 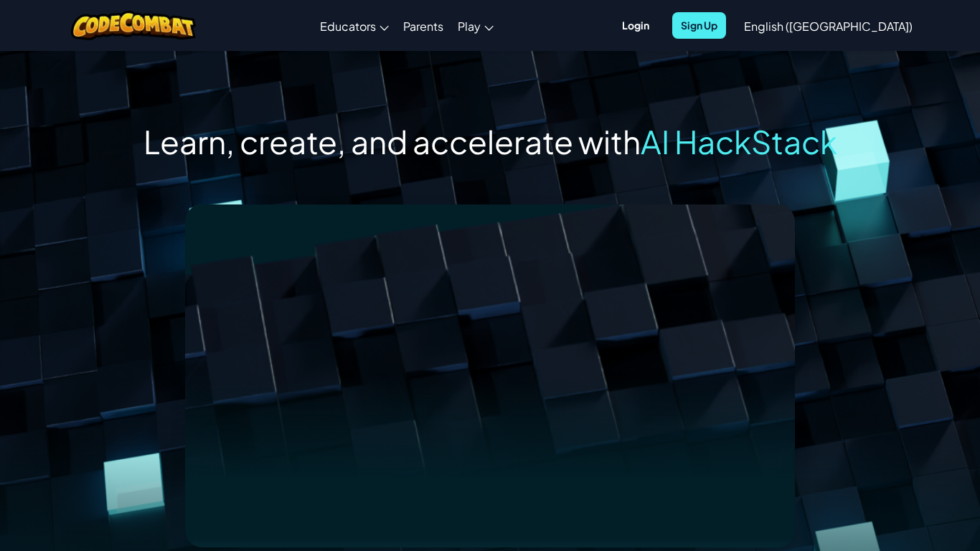 I want to click on span: Play, so click(x=469, y=26).